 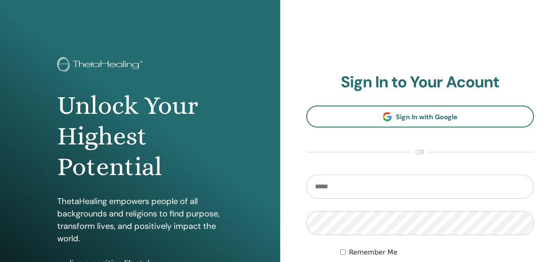 I want to click on h1: Unlock Your Highest Potential, so click(x=140, y=136).